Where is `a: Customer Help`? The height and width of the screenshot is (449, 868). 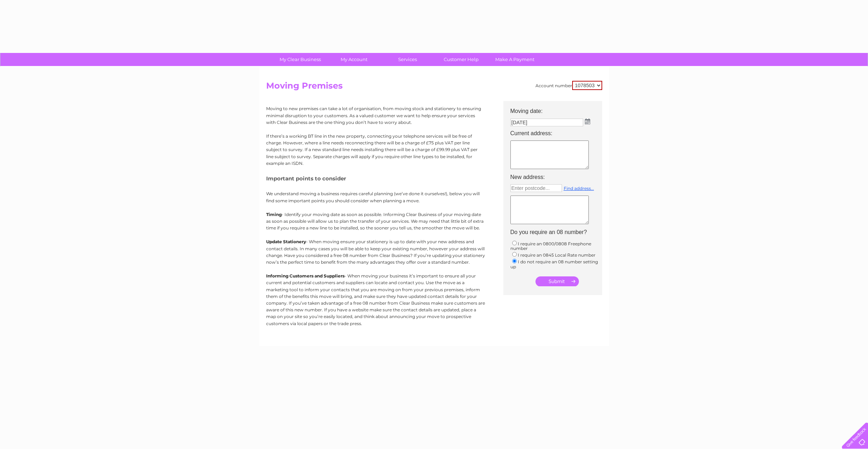 a: Customer Help is located at coordinates (461, 59).